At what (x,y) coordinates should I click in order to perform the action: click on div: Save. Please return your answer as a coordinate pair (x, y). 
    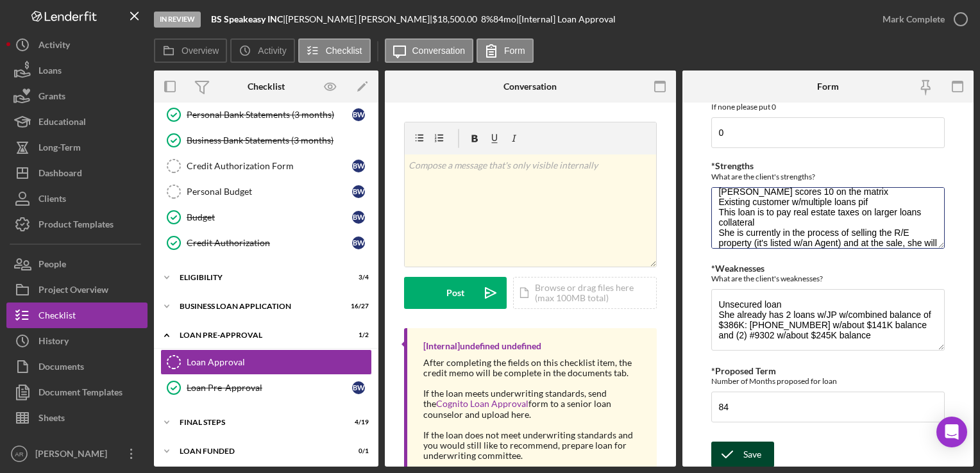
    Looking at the image, I should click on (752, 454).